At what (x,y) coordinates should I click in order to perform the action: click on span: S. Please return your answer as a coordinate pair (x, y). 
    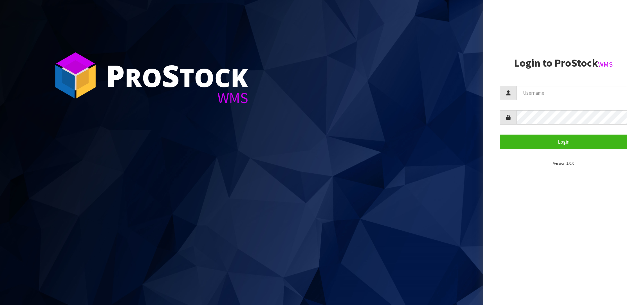
    Looking at the image, I should click on (171, 75).